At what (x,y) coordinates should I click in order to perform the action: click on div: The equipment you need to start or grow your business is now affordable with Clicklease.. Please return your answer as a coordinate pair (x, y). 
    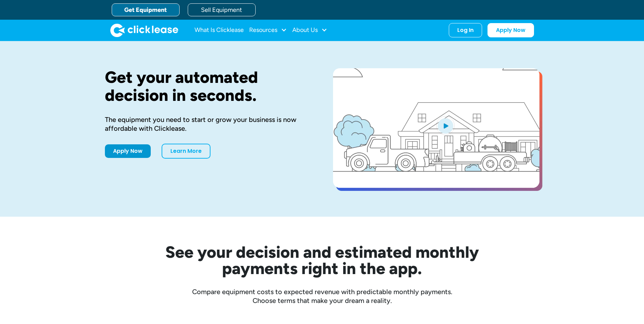
    Looking at the image, I should click on (208, 124).